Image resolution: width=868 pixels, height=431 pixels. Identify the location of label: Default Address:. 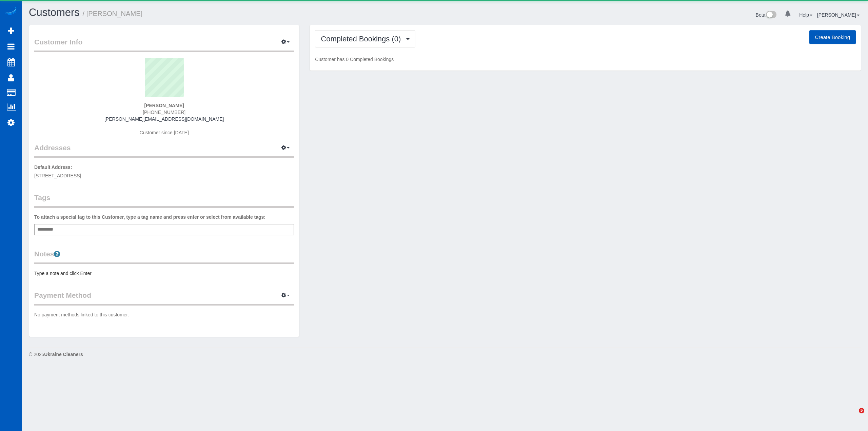
(53, 167).